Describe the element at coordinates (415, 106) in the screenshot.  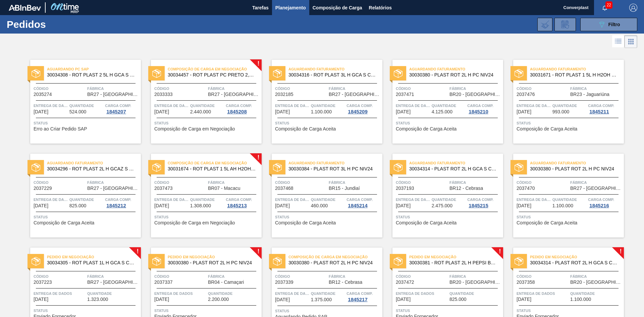
I see `font: Entrega de dados` at that location.